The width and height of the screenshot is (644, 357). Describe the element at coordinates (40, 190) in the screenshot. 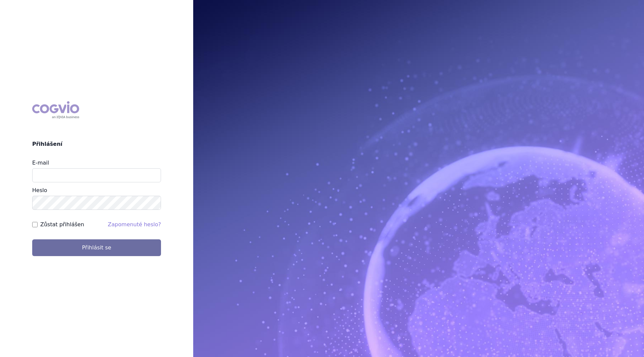

I see `label: Heslo` at that location.